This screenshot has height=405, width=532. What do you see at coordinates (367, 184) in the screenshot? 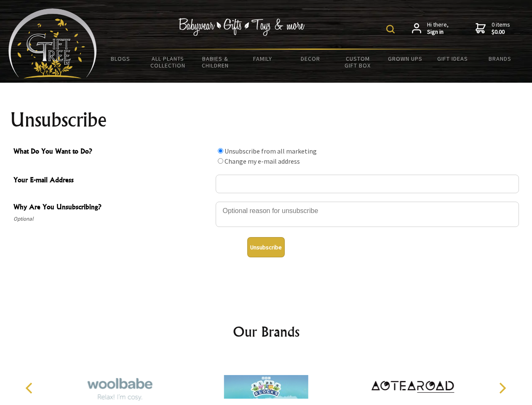
I see `input: Your E-mail Address` at bounding box center [367, 184].